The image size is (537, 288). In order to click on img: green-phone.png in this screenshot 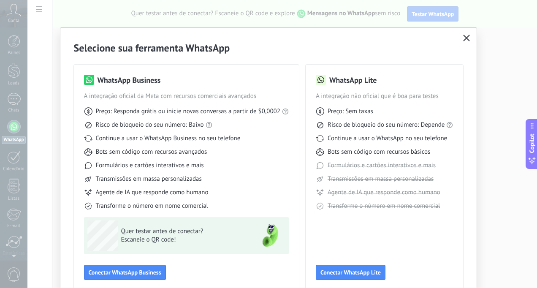, I will do `click(270, 236)`.